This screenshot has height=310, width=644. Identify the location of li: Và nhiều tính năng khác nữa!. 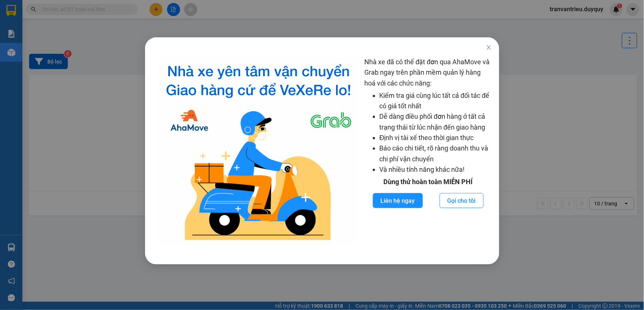
(435, 170).